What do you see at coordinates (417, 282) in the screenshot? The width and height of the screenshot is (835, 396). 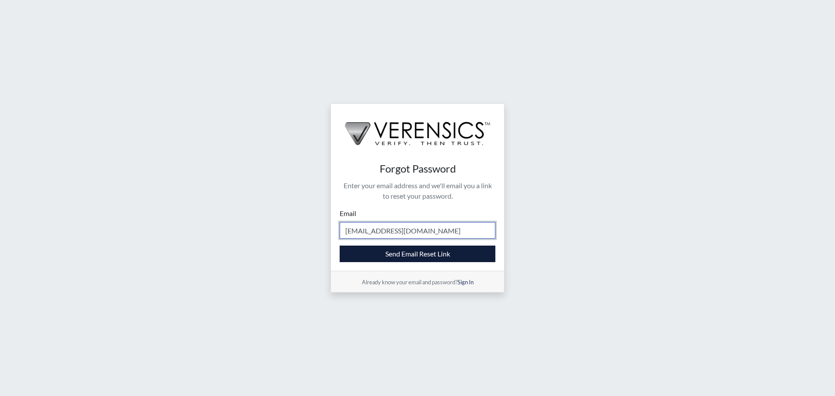 I see `small: Already know your email and password?` at bounding box center [417, 282].